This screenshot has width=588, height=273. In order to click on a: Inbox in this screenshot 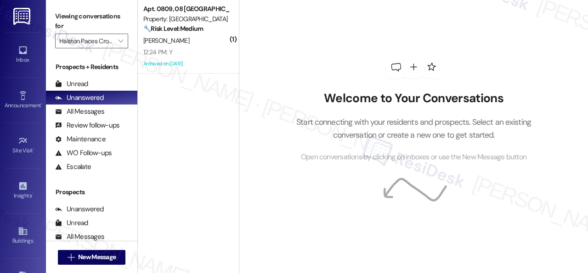, I will do `click(23, 55)`.